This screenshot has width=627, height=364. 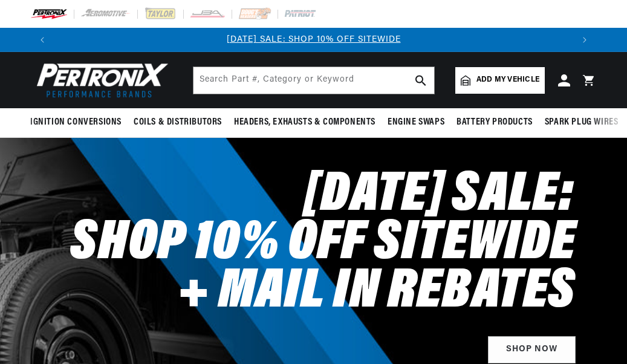 What do you see at coordinates (313, 40) in the screenshot?
I see `div: Announcement` at bounding box center [313, 40].